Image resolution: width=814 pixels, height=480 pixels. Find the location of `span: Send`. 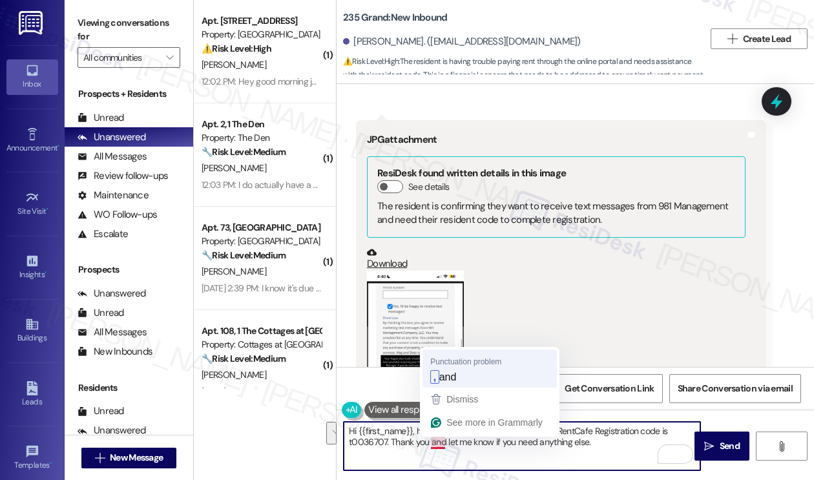

span: Send is located at coordinates (729, 446).